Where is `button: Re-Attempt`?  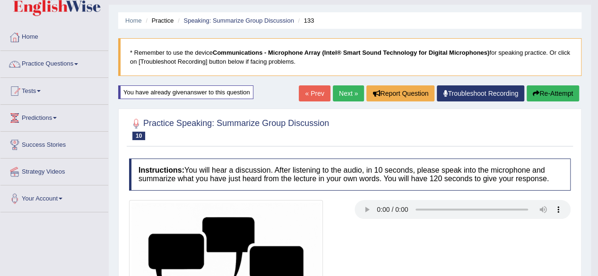 button: Re-Attempt is located at coordinates (552, 94).